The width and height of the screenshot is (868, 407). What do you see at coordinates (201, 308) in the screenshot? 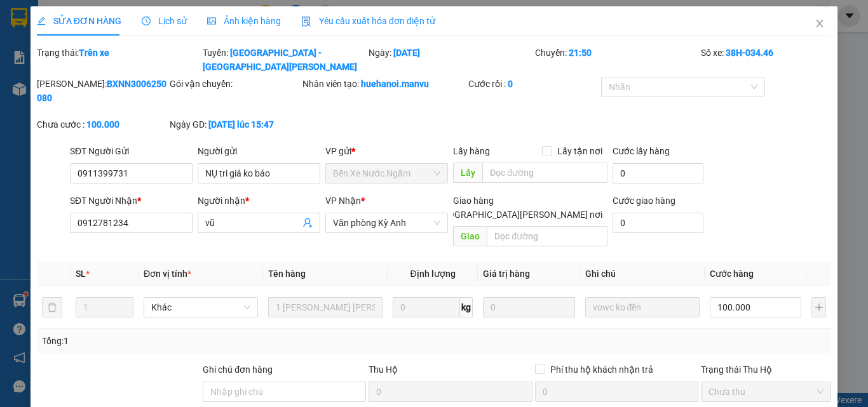
I see `span: Khác` at bounding box center [201, 308].